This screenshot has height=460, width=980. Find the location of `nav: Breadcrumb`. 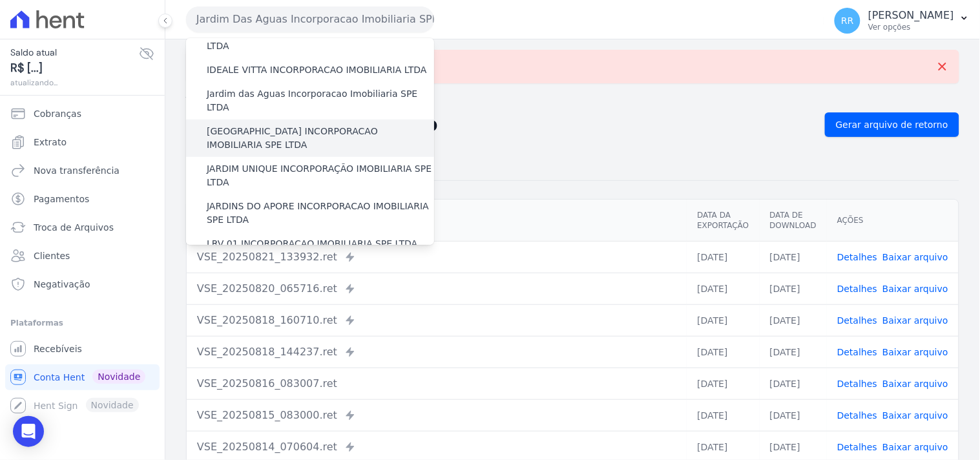

nav: Breadcrumb is located at coordinates (573, 100).